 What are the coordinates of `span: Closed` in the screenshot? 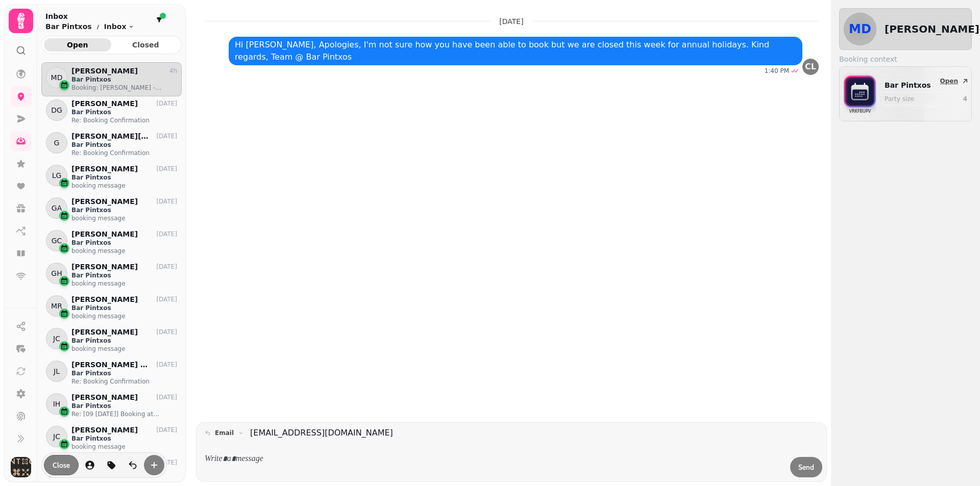 It's located at (146, 45).